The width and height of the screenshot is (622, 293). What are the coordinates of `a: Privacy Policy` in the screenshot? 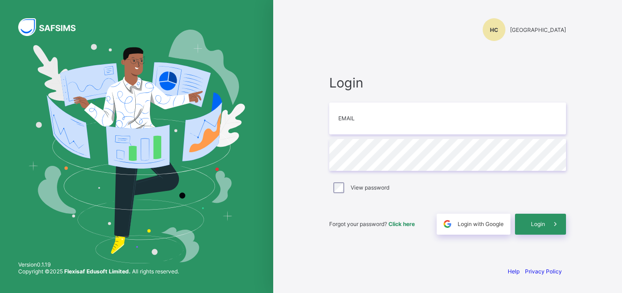 It's located at (543, 271).